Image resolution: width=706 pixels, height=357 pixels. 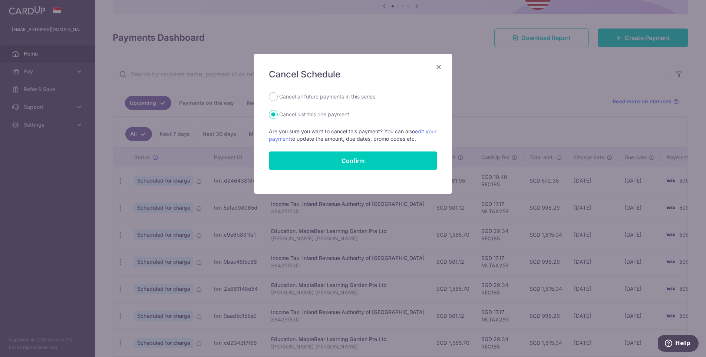 What do you see at coordinates (439, 67) in the screenshot?
I see `button: Close` at bounding box center [439, 67].